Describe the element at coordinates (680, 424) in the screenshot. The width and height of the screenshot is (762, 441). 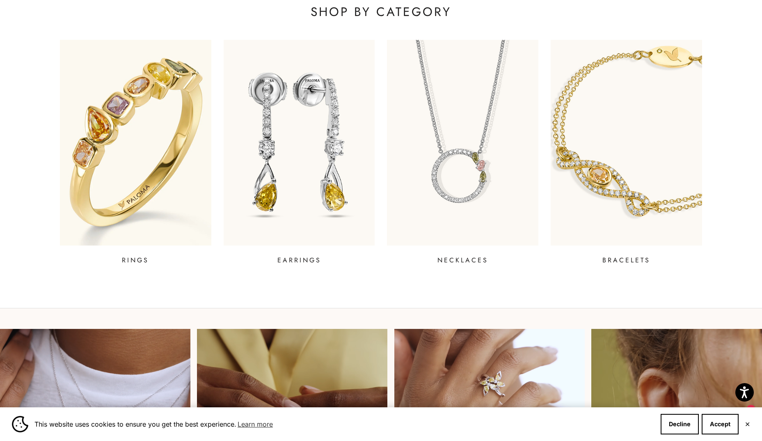
I see `button: Decline` at that location.